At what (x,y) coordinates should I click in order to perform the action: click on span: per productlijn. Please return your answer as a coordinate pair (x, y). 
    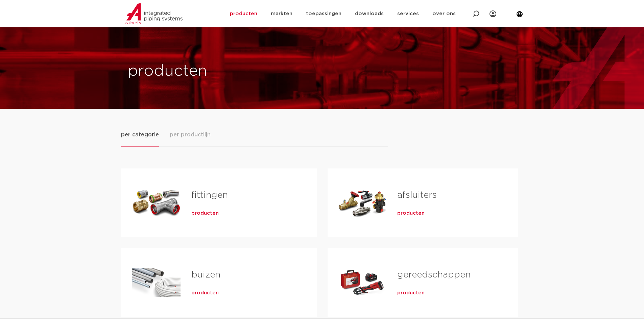
    Looking at the image, I should click on (190, 135).